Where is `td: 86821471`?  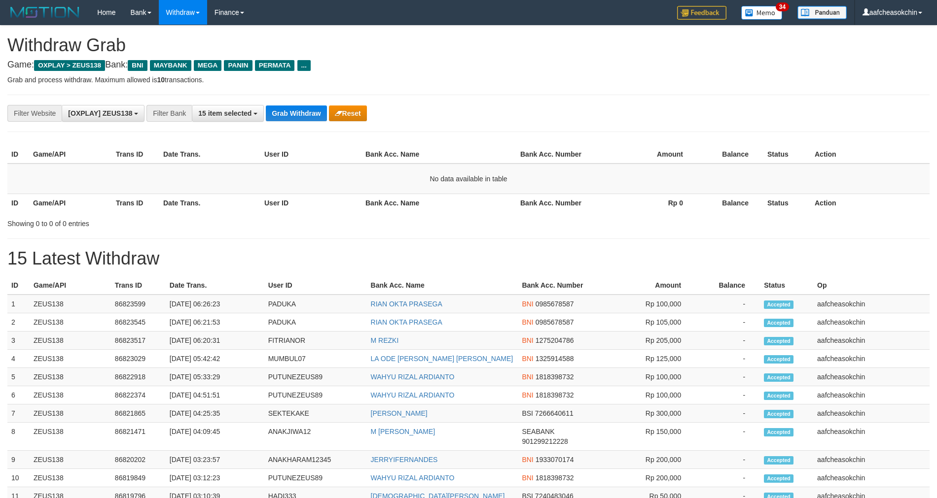 td: 86821471 is located at coordinates (138, 437).